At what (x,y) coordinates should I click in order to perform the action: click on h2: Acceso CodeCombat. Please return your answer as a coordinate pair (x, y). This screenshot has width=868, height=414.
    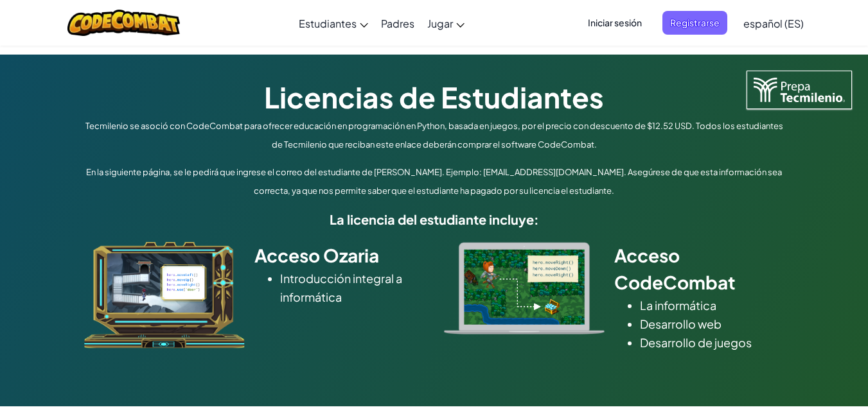
    Looking at the image, I should click on (699, 269).